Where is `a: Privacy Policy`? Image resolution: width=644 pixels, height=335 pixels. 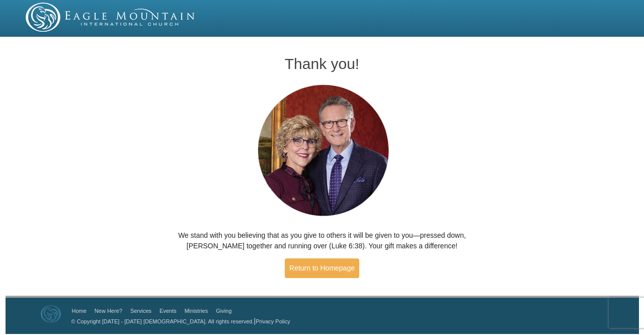 a: Privacy Policy is located at coordinates (273, 321).